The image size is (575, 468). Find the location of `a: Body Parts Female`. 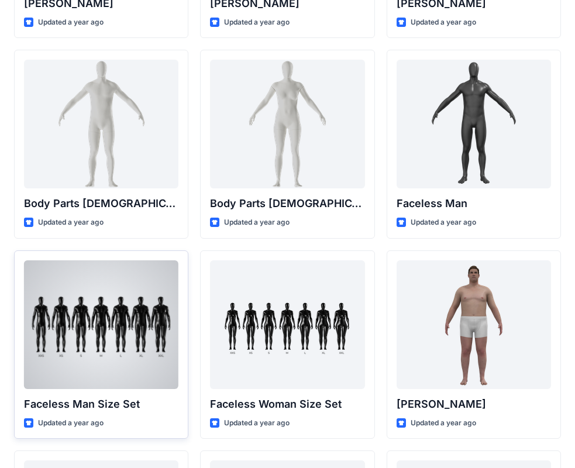

a: Body Parts Female is located at coordinates (287, 124).